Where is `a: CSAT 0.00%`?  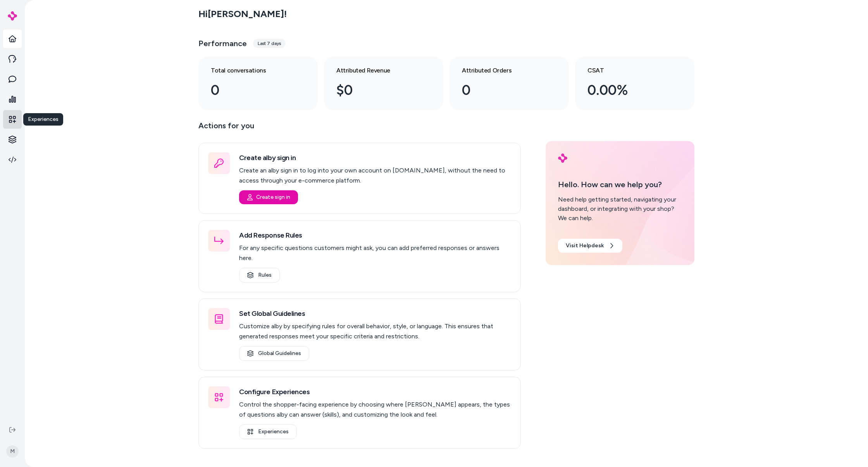 a: CSAT 0.00% is located at coordinates (635, 83).